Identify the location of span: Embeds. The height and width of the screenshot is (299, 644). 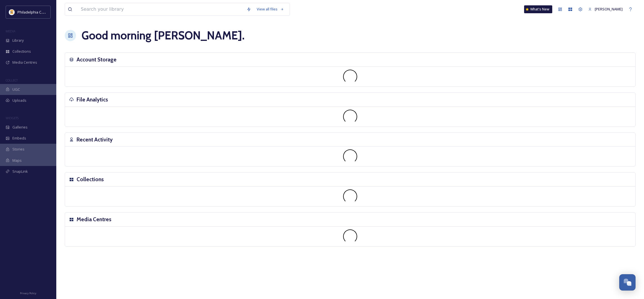
(19, 138).